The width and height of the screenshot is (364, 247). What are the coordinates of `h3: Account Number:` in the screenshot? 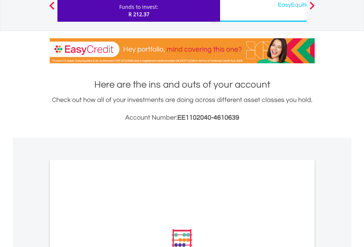 It's located at (182, 118).